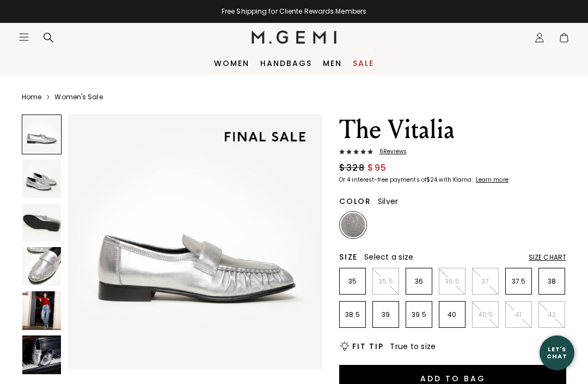 The image size is (588, 384). I want to click on p: 38.5, so click(352, 315).